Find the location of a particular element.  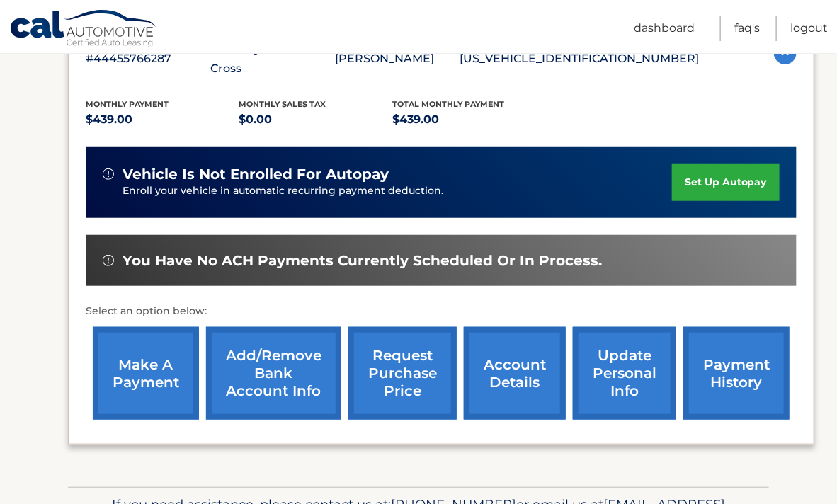

span: vehicle is not enrolled for autopay is located at coordinates (256, 174).